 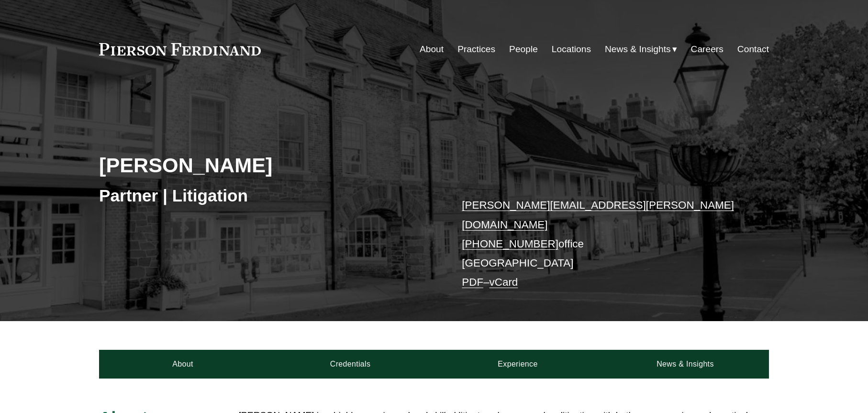 I want to click on h3: Partner | Litigation, so click(x=266, y=196).